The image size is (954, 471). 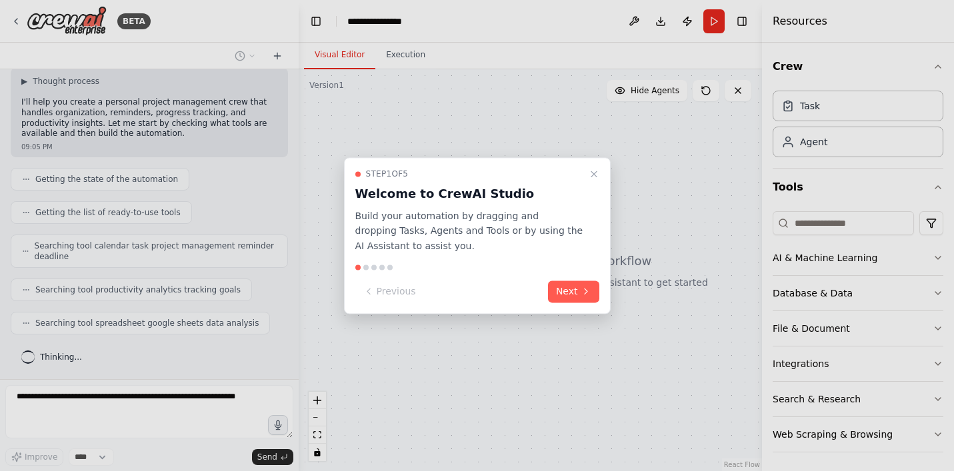 What do you see at coordinates (469, 194) in the screenshot?
I see `h3: Welcome to CrewAI Studio` at bounding box center [469, 194].